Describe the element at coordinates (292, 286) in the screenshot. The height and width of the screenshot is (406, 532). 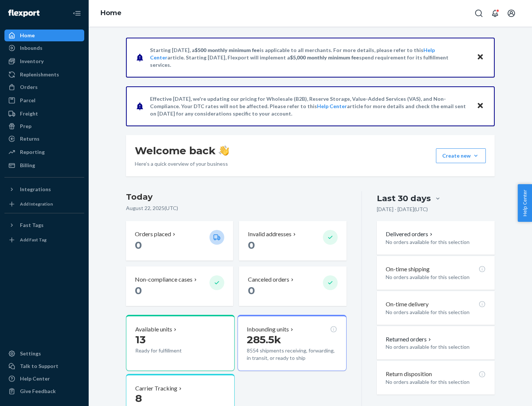
I see `button: Canceled orders 0` at that location.